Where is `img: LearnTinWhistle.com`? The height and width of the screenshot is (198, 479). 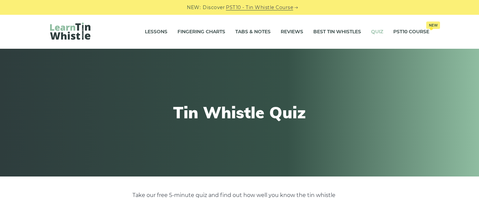
img: LearnTinWhistle.com is located at coordinates (70, 31).